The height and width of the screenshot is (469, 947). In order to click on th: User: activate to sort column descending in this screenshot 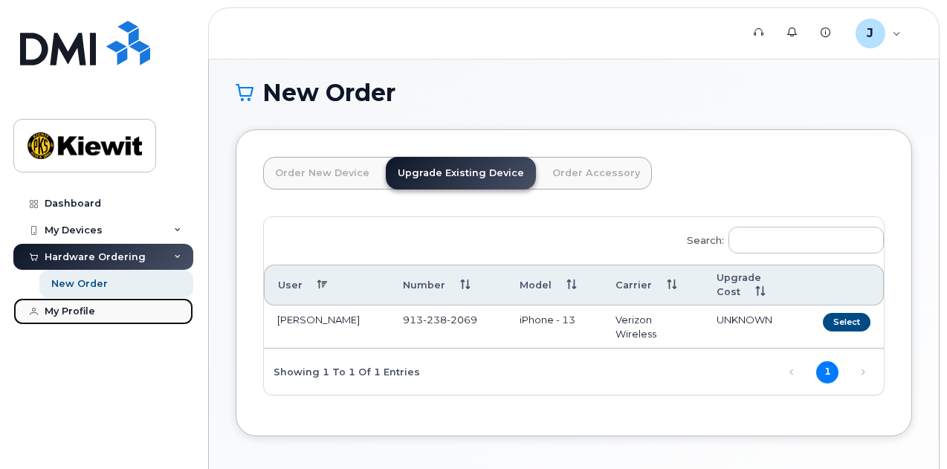, I will do `click(326, 285)`.